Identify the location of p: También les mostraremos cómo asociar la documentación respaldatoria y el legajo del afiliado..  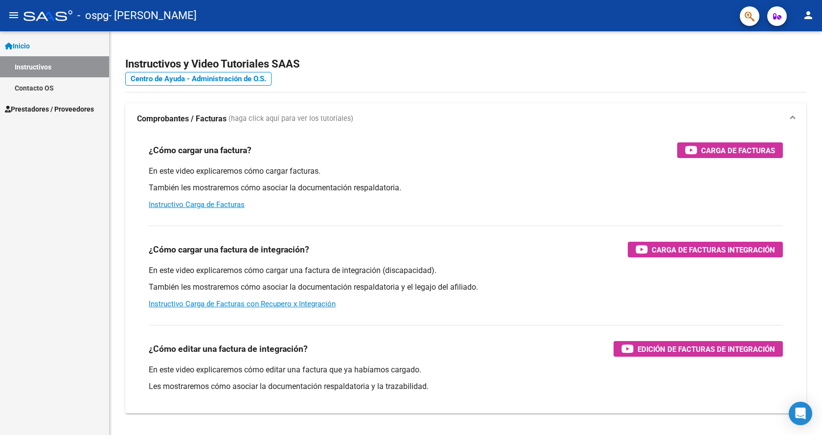
(466, 287).